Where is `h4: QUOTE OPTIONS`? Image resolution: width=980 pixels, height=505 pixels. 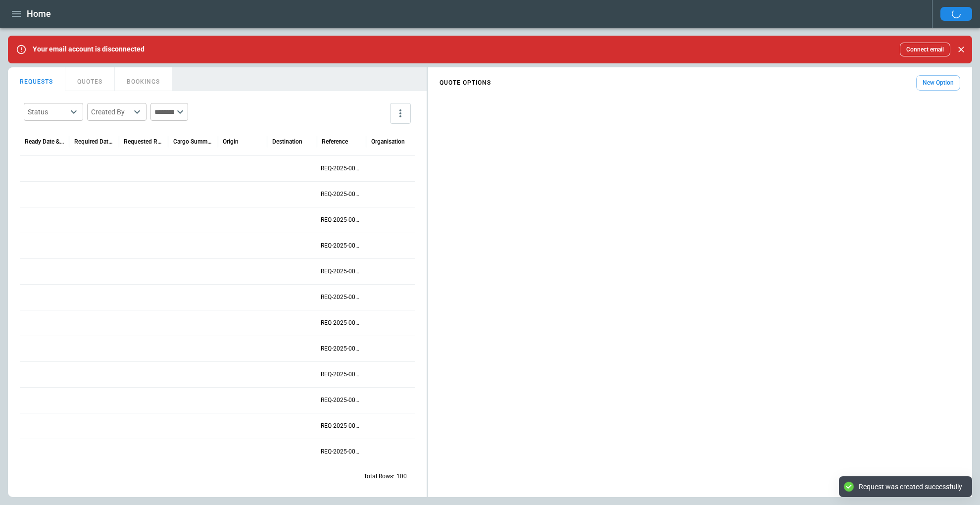
h4: QUOTE OPTIONS is located at coordinates (465, 83).